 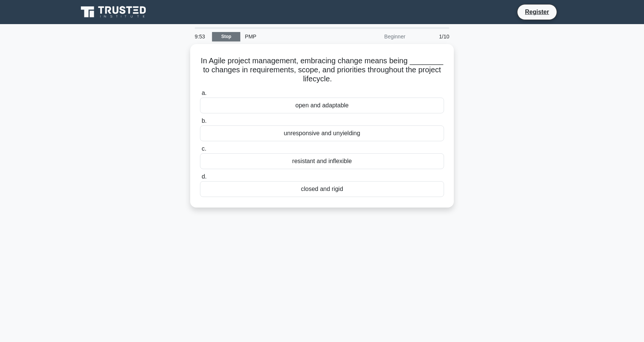 I want to click on div: unresponsive and unyielding, so click(x=322, y=134).